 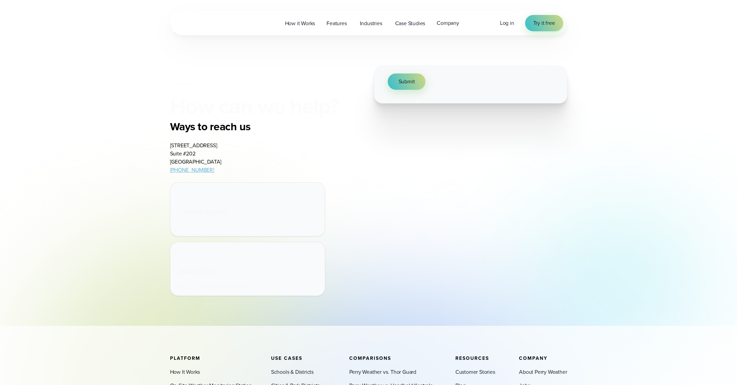 I want to click on a: Perry Weather vs. Thor Guard, so click(x=383, y=372).